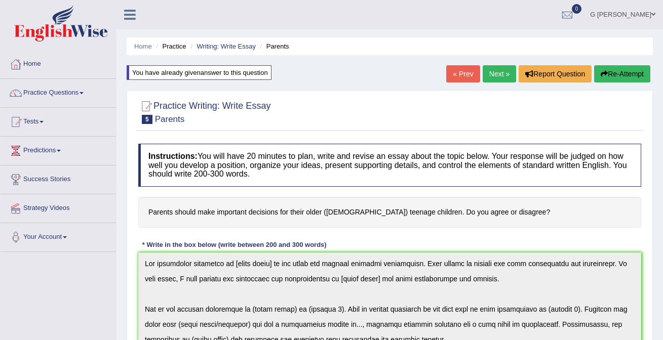 The image size is (663, 340). I want to click on li: Practice, so click(170, 46).